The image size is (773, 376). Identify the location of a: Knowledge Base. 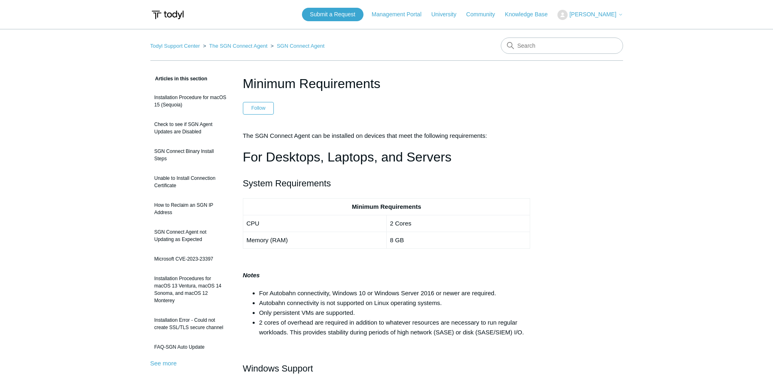
(530, 14).